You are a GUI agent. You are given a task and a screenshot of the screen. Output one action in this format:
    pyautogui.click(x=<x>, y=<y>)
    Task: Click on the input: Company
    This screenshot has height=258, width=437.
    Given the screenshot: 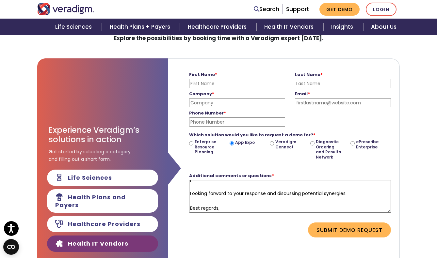 What is the action you would take?
    pyautogui.click(x=237, y=103)
    